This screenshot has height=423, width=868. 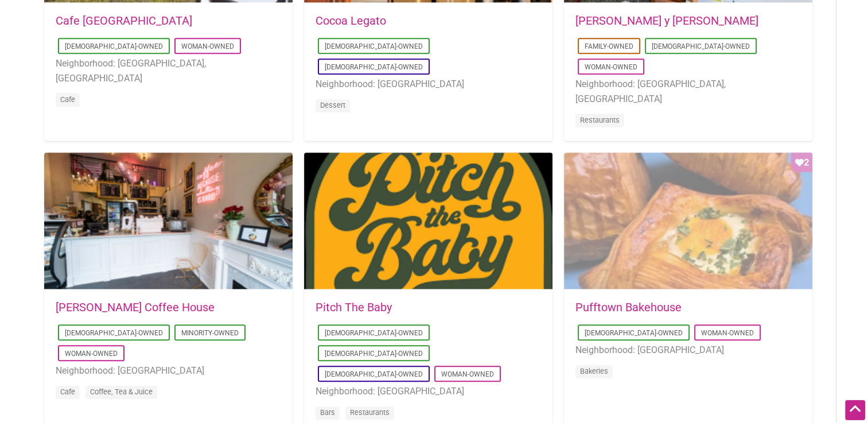 What do you see at coordinates (855, 410) in the screenshot?
I see `div: Scroll Back to Top` at bounding box center [855, 410].